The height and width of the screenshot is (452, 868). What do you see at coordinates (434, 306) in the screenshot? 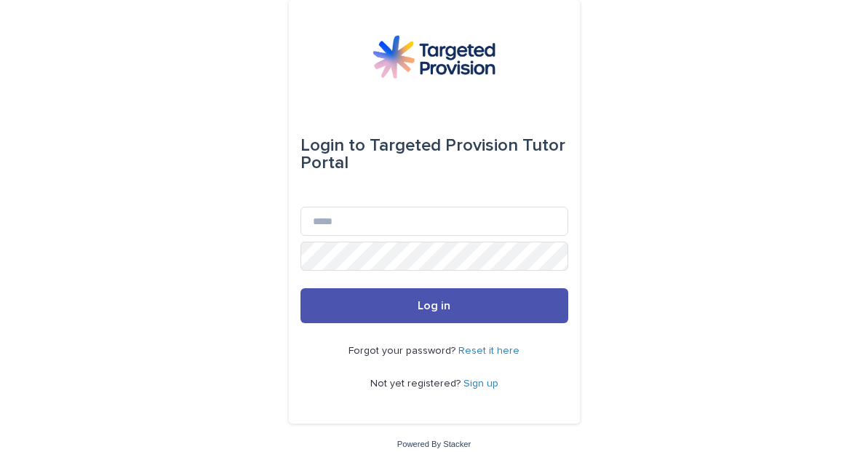
I see `span: Log in` at bounding box center [434, 306].